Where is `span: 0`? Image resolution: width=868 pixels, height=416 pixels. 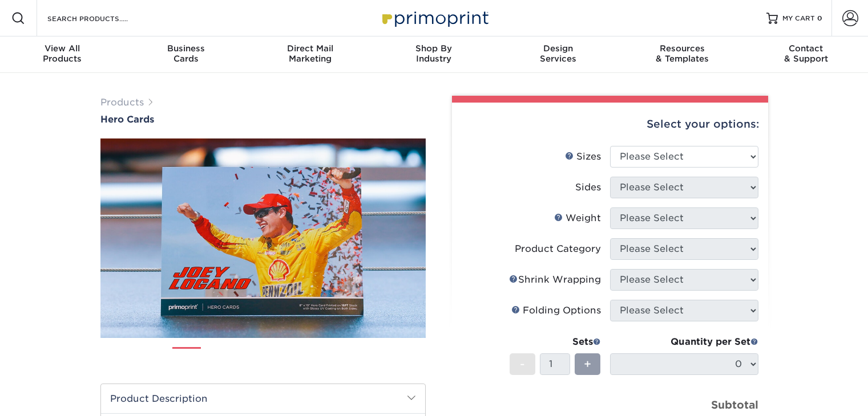 span: 0 is located at coordinates (820, 18).